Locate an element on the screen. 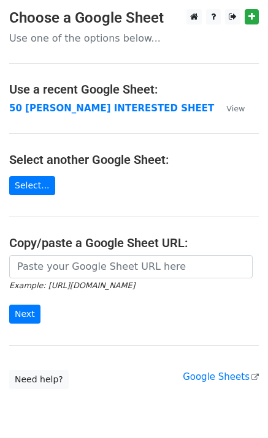 The height and width of the screenshot is (438, 268). h3: Choose a Google Sheet is located at coordinates (134, 18).